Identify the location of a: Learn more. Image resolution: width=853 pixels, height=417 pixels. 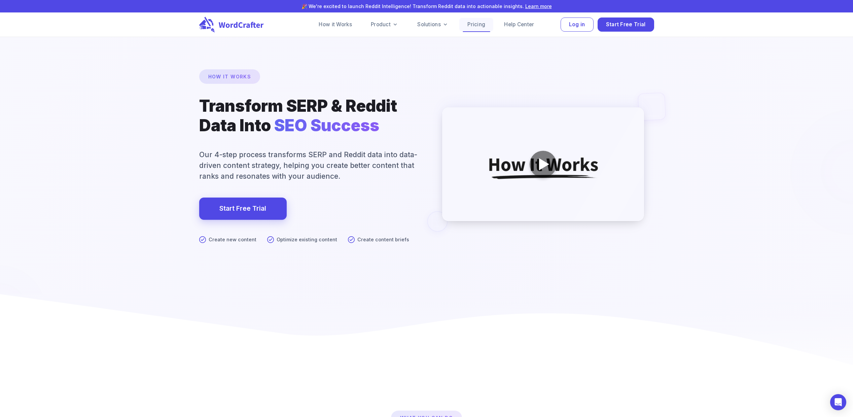
(539, 6).